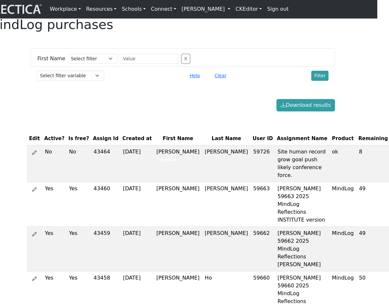  I want to click on th: Last Name, so click(227, 138).